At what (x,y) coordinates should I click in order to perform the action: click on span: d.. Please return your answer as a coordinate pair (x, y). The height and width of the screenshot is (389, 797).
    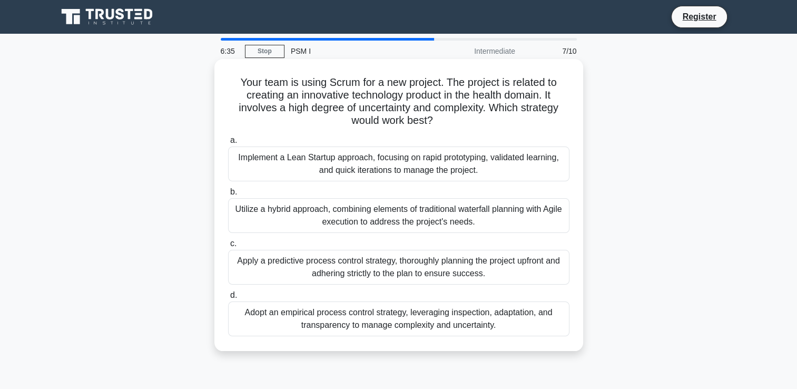
    Looking at the image, I should click on (233, 294).